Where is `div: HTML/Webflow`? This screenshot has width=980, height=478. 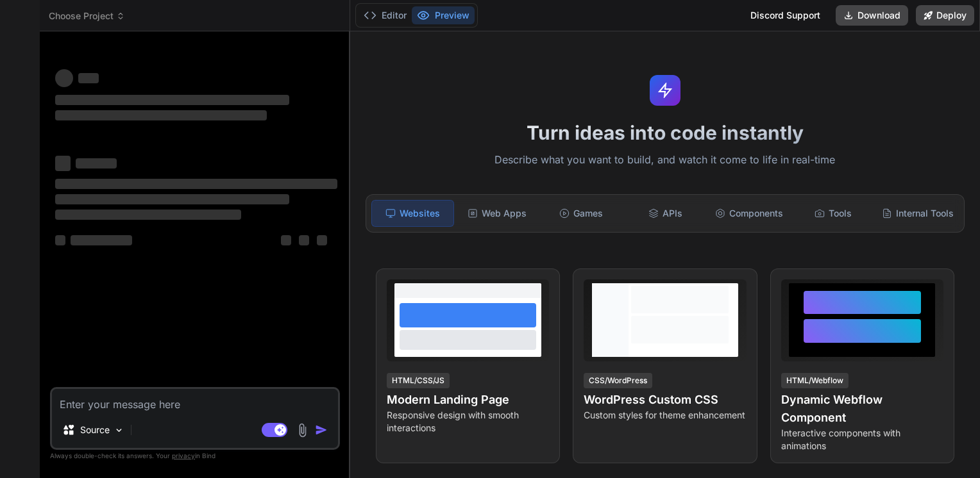
div: HTML/Webflow is located at coordinates (814, 381).